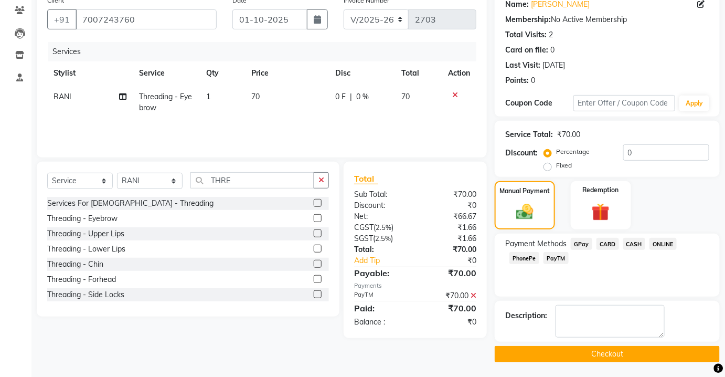  Describe the element at coordinates (75, 264) in the screenshot. I see `div: Threading - Chin` at that location.